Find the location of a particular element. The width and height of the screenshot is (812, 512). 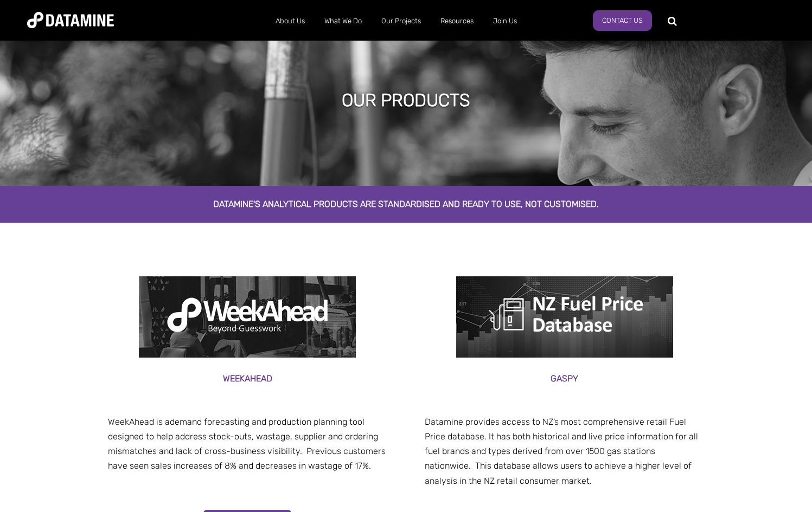

span: Datamine provides access to NZ’s most comprehensive retail Fuel Price database. It has both histo... is located at coordinates (562, 452).